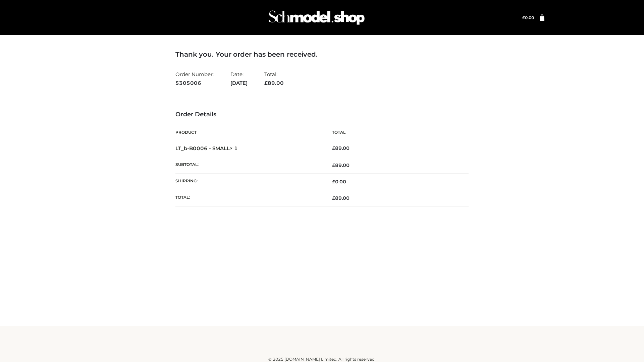 This screenshot has width=644, height=362. I want to click on th: Shipping:, so click(248, 182).